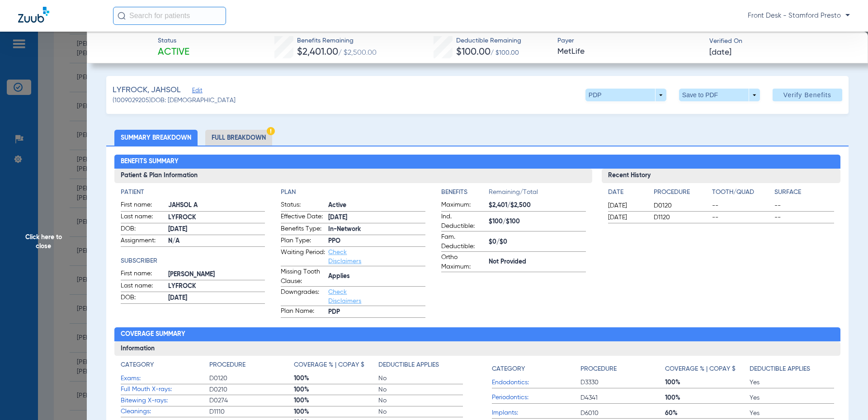 The width and height of the screenshot is (868, 420). What do you see at coordinates (33, 14) in the screenshot?
I see `img: Zuub Logo` at bounding box center [33, 14].